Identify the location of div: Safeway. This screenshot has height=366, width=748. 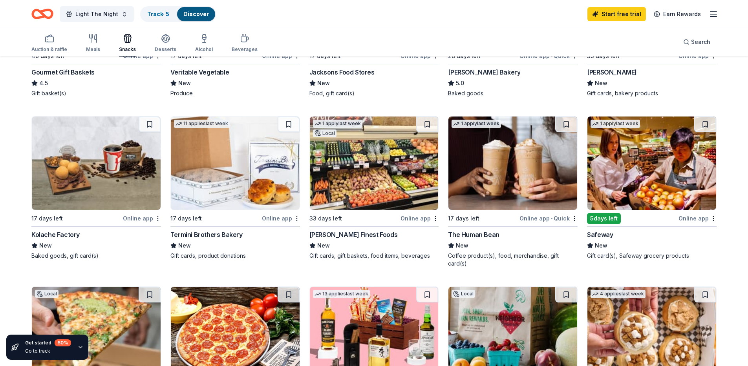
(600, 235).